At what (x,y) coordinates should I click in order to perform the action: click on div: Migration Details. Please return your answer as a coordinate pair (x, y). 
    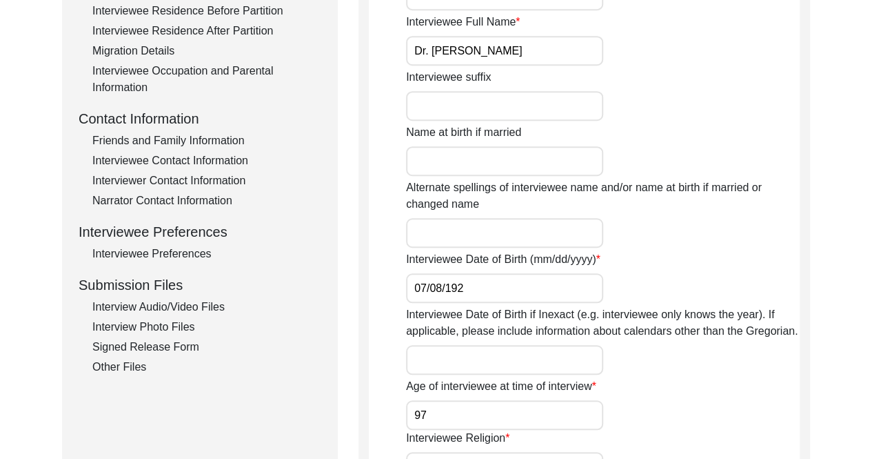
    Looking at the image, I should click on (207, 51).